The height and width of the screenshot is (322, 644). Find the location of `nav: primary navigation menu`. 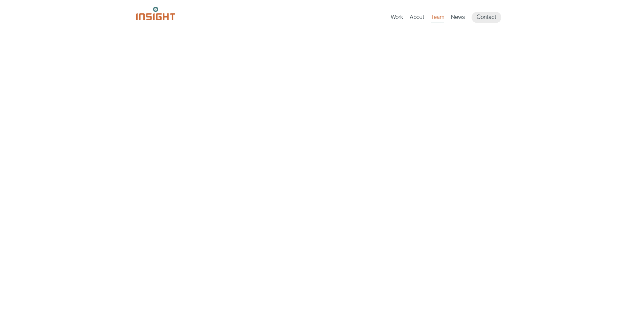

nav: primary navigation menu is located at coordinates (449, 17).